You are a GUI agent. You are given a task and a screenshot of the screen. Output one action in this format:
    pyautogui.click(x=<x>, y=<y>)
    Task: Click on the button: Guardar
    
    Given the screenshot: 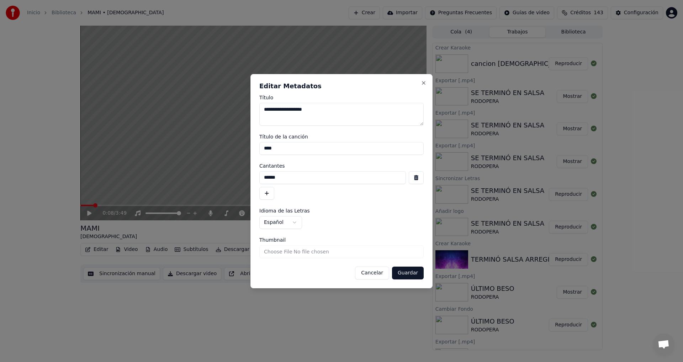 What is the action you would take?
    pyautogui.click(x=408, y=273)
    